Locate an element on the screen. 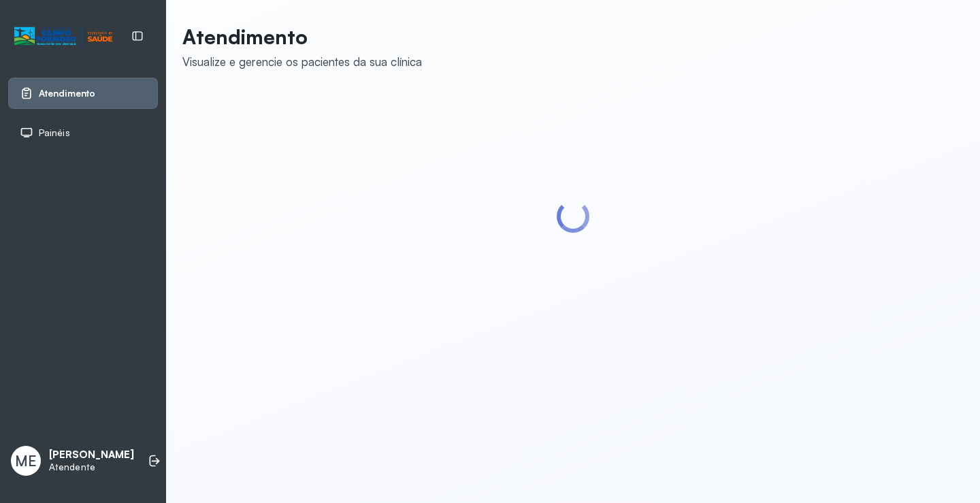 Image resolution: width=980 pixels, height=503 pixels. span: Atendimento is located at coordinates (67, 94).